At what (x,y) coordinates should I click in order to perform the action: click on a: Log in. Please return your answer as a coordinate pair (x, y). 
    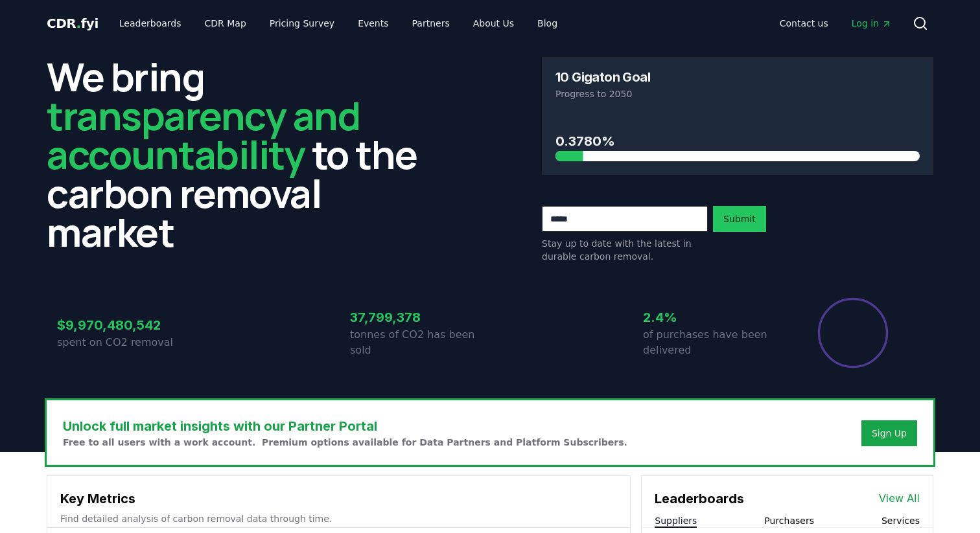
    Looking at the image, I should click on (872, 23).